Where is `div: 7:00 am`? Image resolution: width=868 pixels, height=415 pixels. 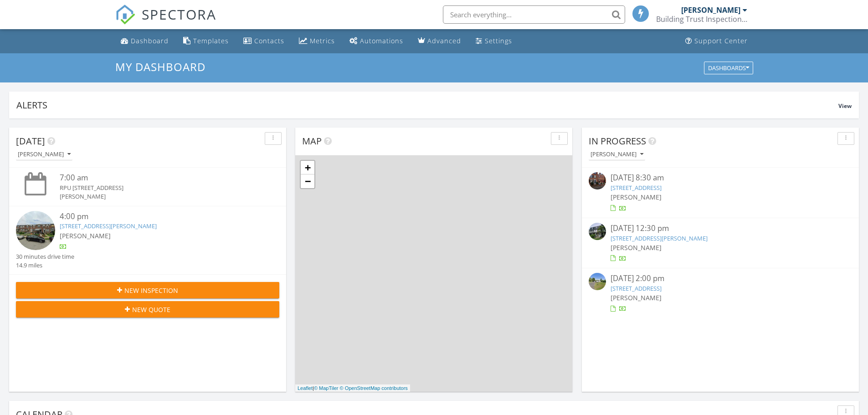
div: 7:00 am is located at coordinates (159, 178).